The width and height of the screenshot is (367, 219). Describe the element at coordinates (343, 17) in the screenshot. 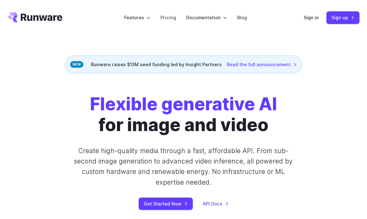

I see `a: Sign up` at that location.